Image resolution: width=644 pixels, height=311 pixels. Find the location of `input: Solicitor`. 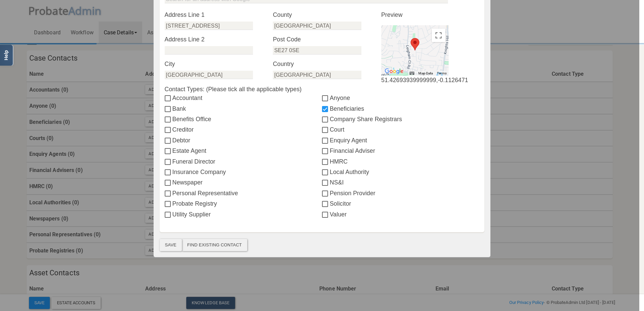

input: Solicitor is located at coordinates (326, 204).